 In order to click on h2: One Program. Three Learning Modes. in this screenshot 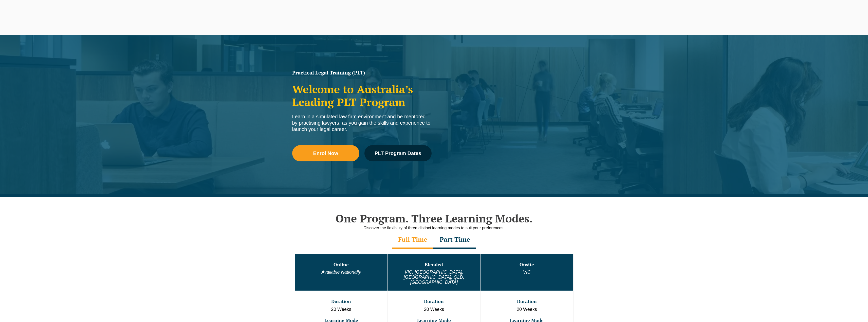, I will do `click(434, 218)`.